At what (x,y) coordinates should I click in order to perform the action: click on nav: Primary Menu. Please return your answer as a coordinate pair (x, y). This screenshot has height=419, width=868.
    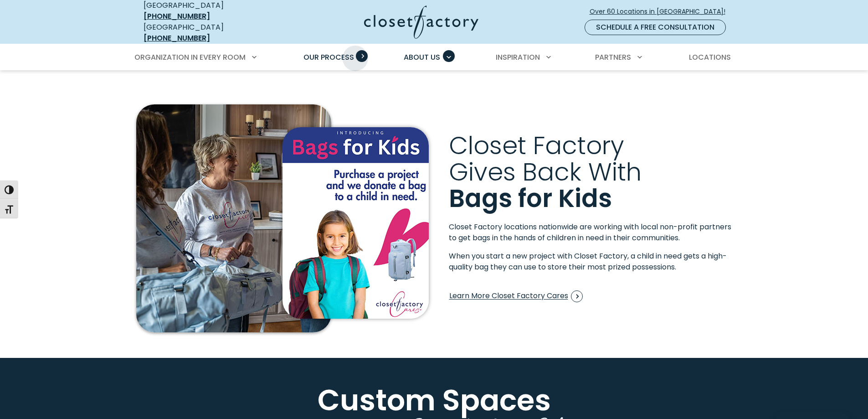
    Looking at the image, I should click on (434, 57).